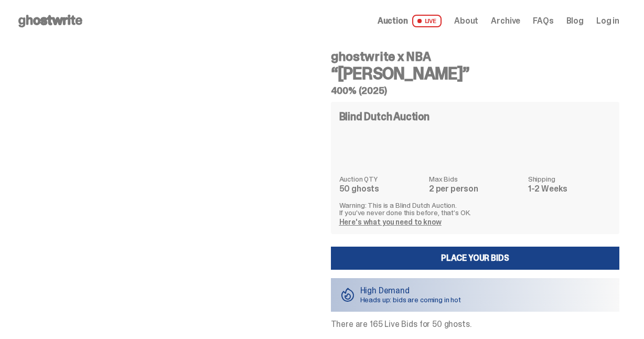 The image size is (644, 339). Describe the element at coordinates (475, 188) in the screenshot. I see `dd: 2 per person` at that location.